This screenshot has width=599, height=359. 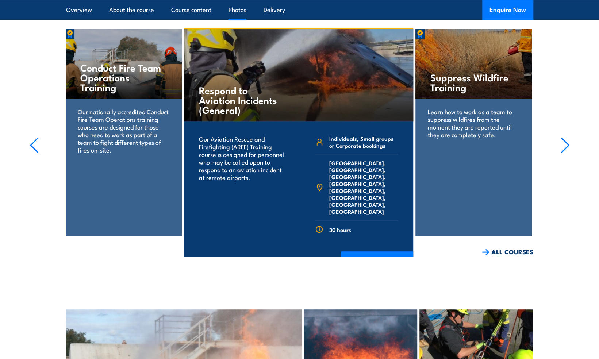 What do you see at coordinates (123, 77) in the screenshot?
I see `h4: Conduct Fire Team Operations Training` at bounding box center [123, 77].